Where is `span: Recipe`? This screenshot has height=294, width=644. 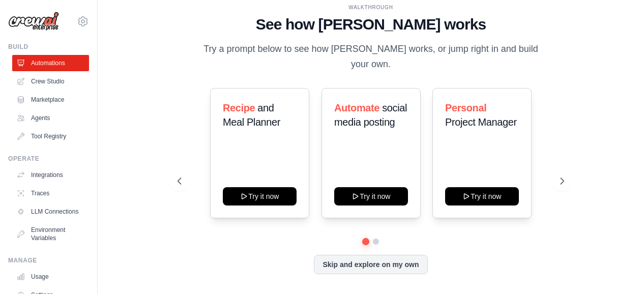 span: Recipe is located at coordinates (238, 108).